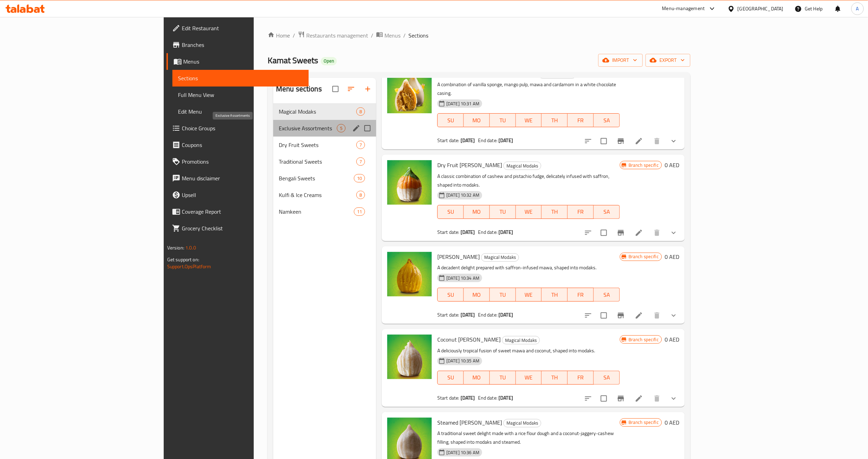 This screenshot has height=459, width=868. What do you see at coordinates (317, 145) in the screenshot?
I see `span: Dry Fruit Sweets` at bounding box center [317, 145].